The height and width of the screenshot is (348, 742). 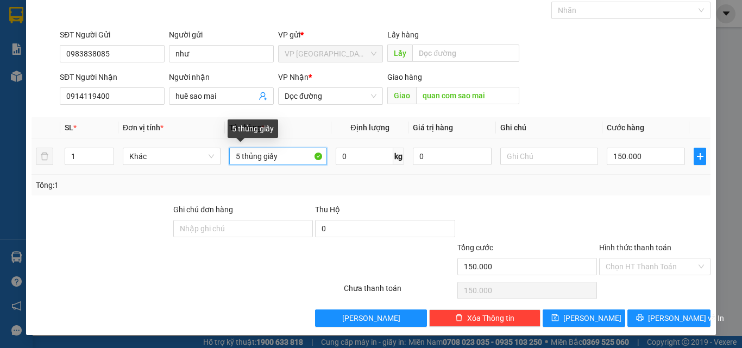 I want to click on span: Xóa Thông tin, so click(x=491, y=318).